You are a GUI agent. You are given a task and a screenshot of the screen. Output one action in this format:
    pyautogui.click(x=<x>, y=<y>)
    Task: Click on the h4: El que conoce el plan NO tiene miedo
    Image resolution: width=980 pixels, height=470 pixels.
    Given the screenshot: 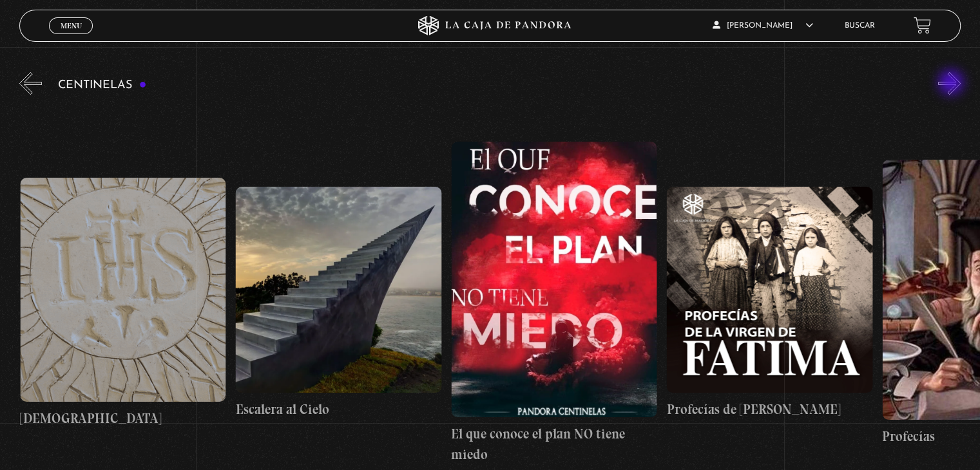 What is the action you would take?
    pyautogui.click(x=554, y=444)
    